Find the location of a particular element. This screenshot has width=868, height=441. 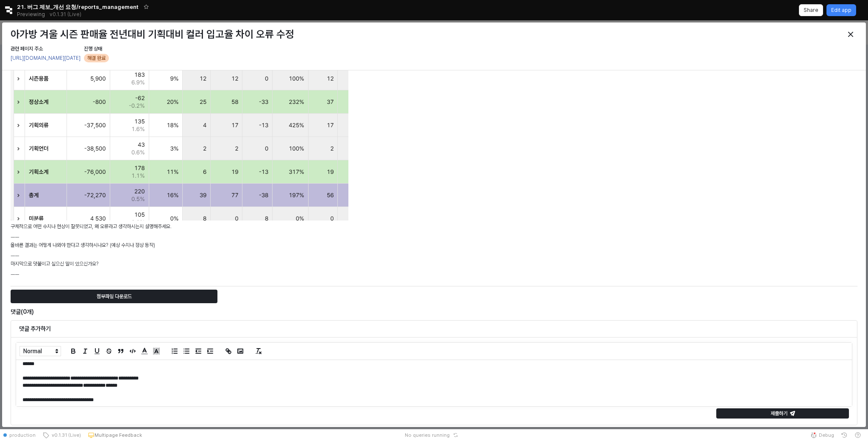

span: Debug is located at coordinates (826, 435).